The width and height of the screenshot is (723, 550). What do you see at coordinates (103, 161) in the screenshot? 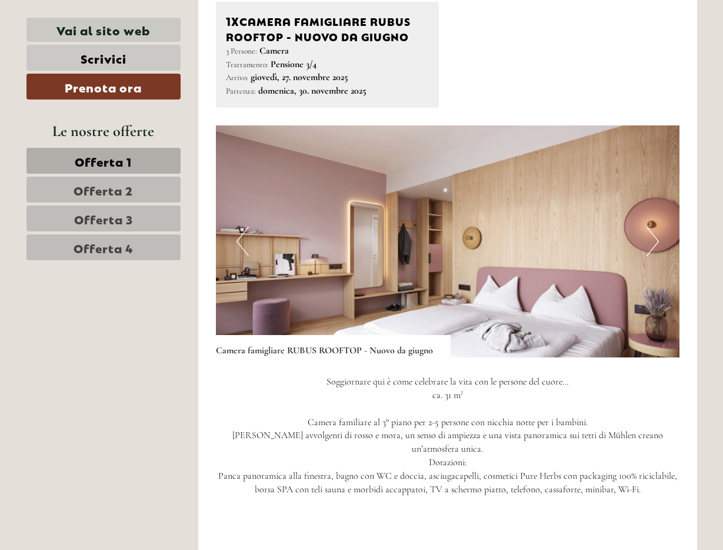
I see `span: Offerta 1` at bounding box center [103, 161].